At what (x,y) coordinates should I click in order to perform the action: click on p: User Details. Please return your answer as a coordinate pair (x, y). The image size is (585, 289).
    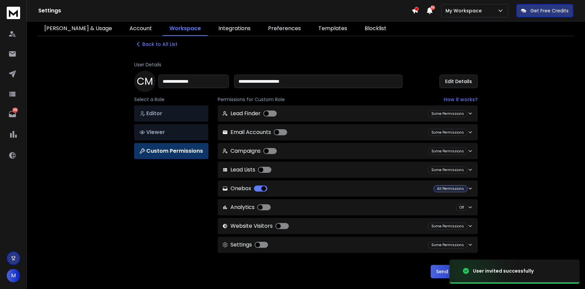
    Looking at the image, I should click on (306, 65).